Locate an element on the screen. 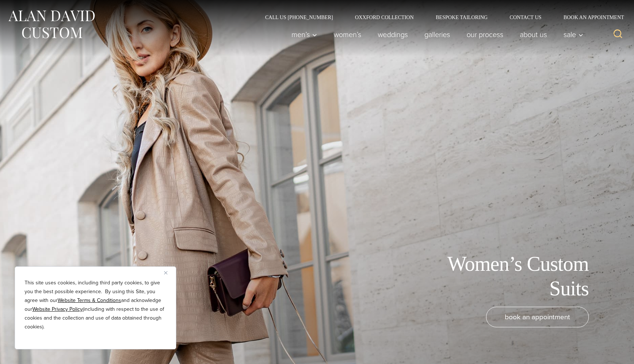  u: Website Terms & Conditions is located at coordinates (89, 300).